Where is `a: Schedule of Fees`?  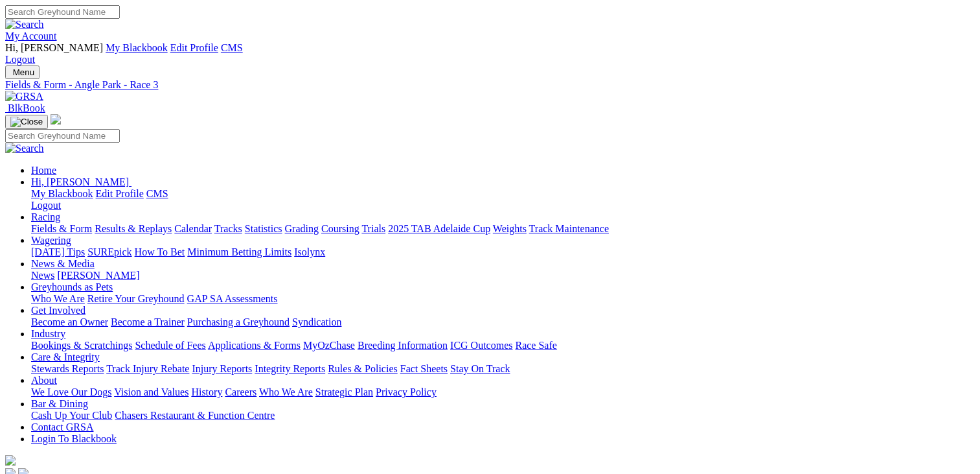
a: Schedule of Fees is located at coordinates (170, 345).